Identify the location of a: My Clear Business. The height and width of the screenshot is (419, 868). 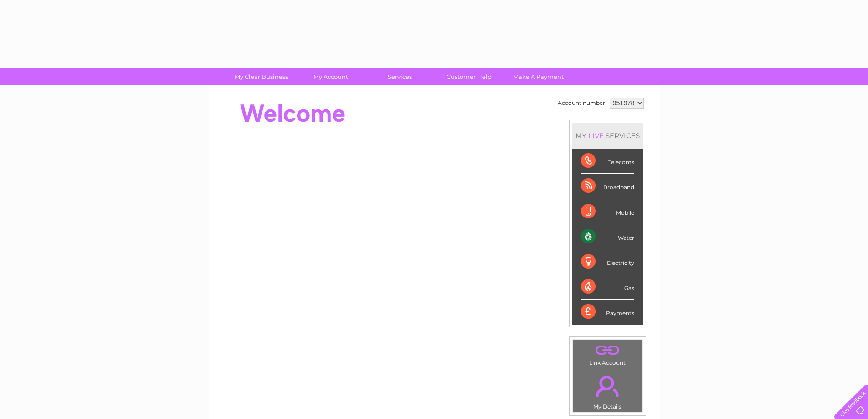
(261, 77).